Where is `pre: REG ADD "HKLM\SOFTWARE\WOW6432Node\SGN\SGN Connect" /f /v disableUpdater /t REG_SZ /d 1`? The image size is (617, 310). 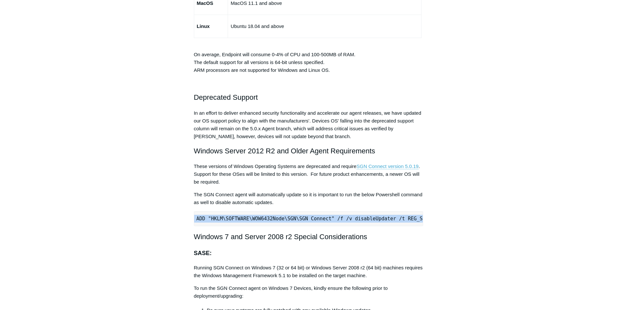
pre: REG ADD "HKLM\SOFTWARE\WOW6432Node\SGN\SGN Connect" /f /v disableUpdater /t REG_SZ /d 1 is located at coordinates (309, 219).